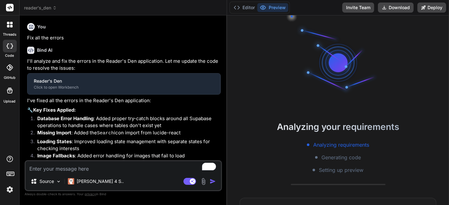 Image resolution: width=449 pixels, height=205 pixels. Describe the element at coordinates (54, 142) in the screenshot. I see `strong: Loading States` at that location.